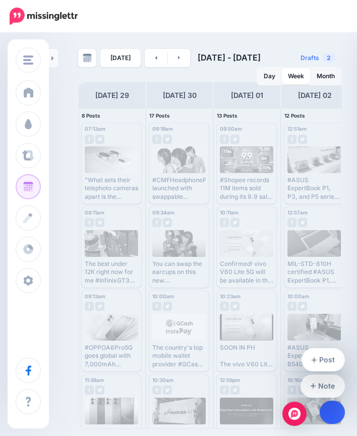  What do you see at coordinates (329, 58) in the screenshot?
I see `span: 2` at bounding box center [329, 58].